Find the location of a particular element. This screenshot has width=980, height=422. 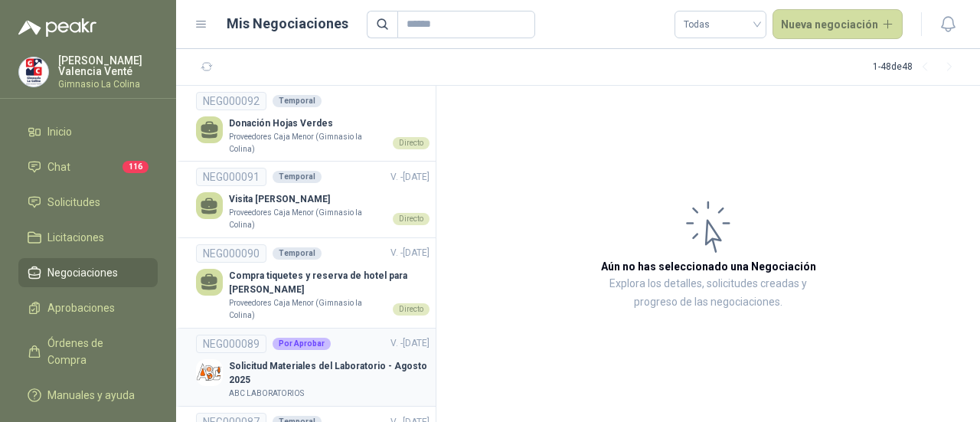

span: Aprobaciones is located at coordinates (81, 308).